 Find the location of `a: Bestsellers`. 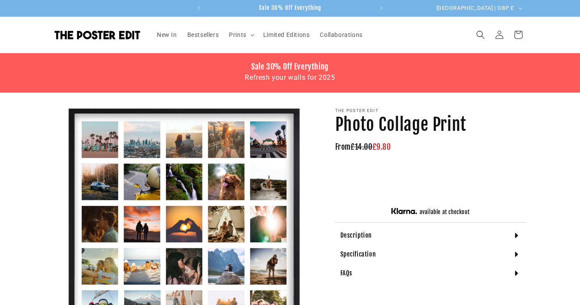

a: Bestsellers is located at coordinates (203, 35).